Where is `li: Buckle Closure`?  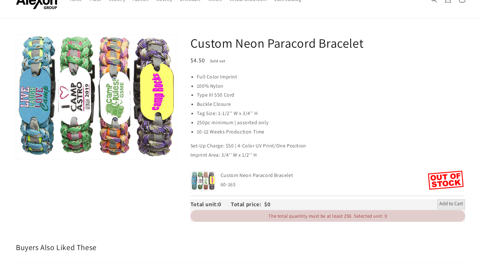 li: Buckle Closure is located at coordinates (331, 104).